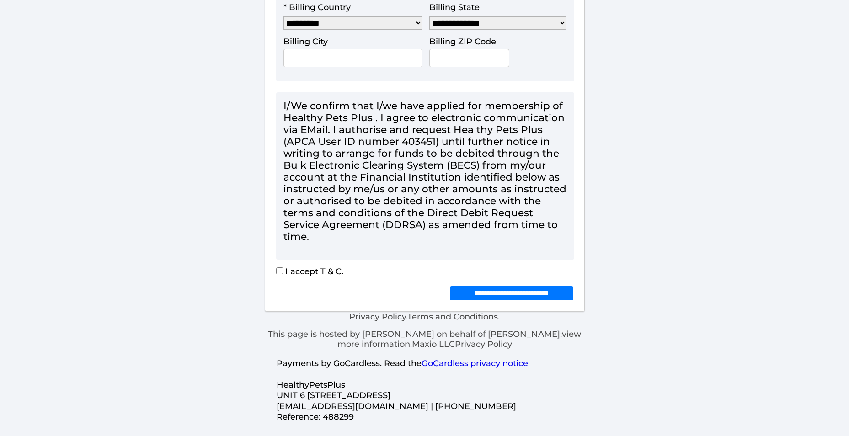 The image size is (849, 436). I want to click on label: * Billing Country, so click(317, 7).